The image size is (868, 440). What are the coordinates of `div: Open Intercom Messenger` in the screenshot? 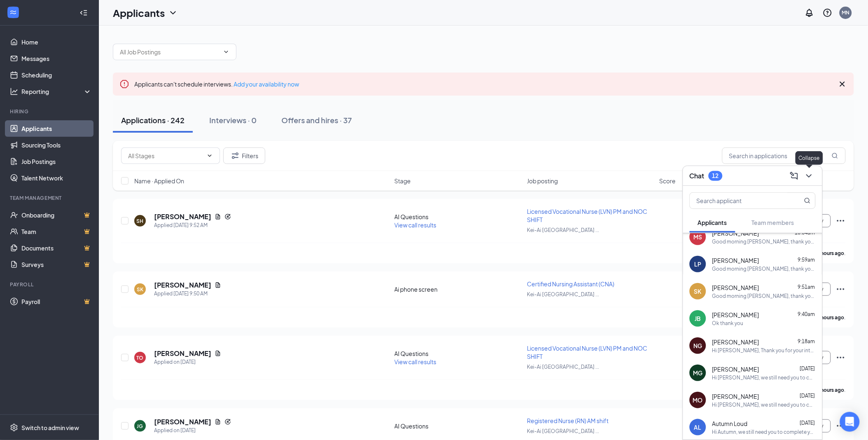 It's located at (850, 422).